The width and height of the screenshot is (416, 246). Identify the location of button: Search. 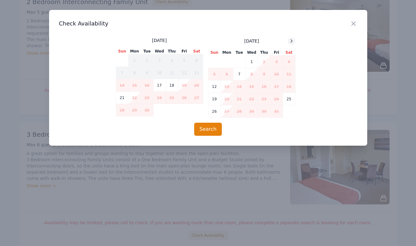
(208, 129).